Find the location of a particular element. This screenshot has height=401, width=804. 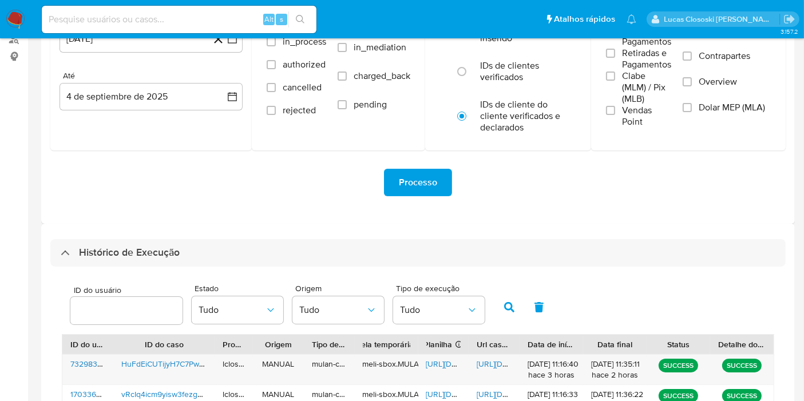

span: Atalhos rápidos is located at coordinates (584, 19).